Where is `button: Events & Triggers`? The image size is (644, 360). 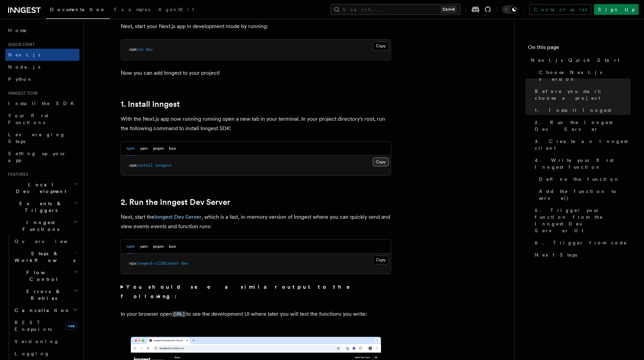
button: Events & Triggers is located at coordinates (42, 207).